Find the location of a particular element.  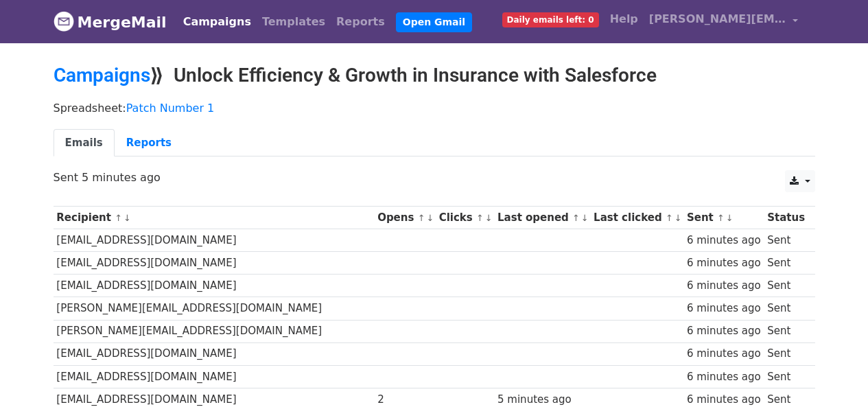

img: MergeMail logo is located at coordinates (64, 22).